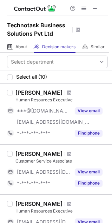 The image size is (112, 223). I want to click on span: Similar, so click(97, 47).